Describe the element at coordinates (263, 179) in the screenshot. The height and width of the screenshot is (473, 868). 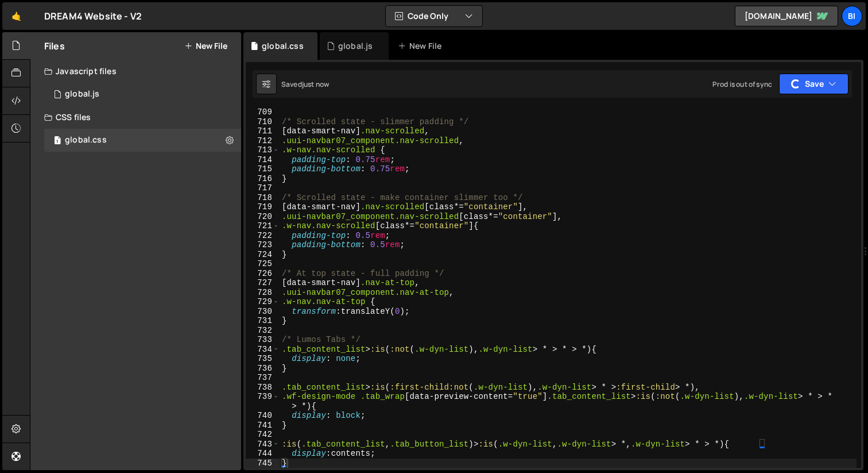
I see `div: 716` at that location.